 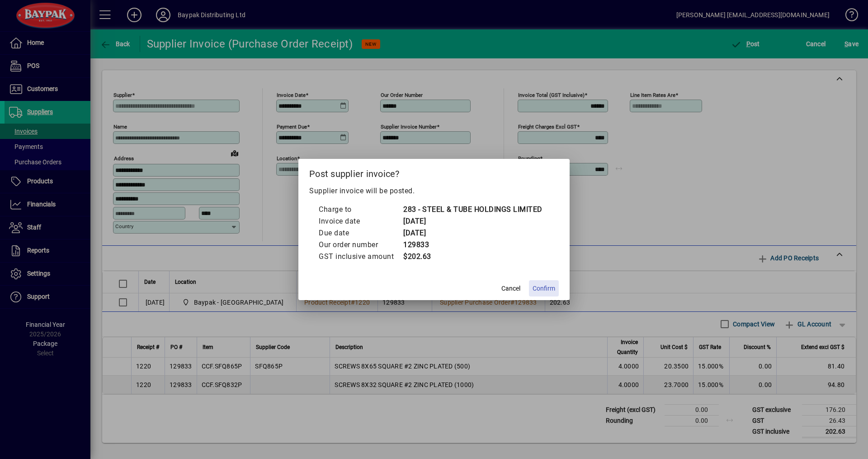 What do you see at coordinates (434, 172) in the screenshot?
I see `h2: Post supplier invoice?` at bounding box center [434, 172].